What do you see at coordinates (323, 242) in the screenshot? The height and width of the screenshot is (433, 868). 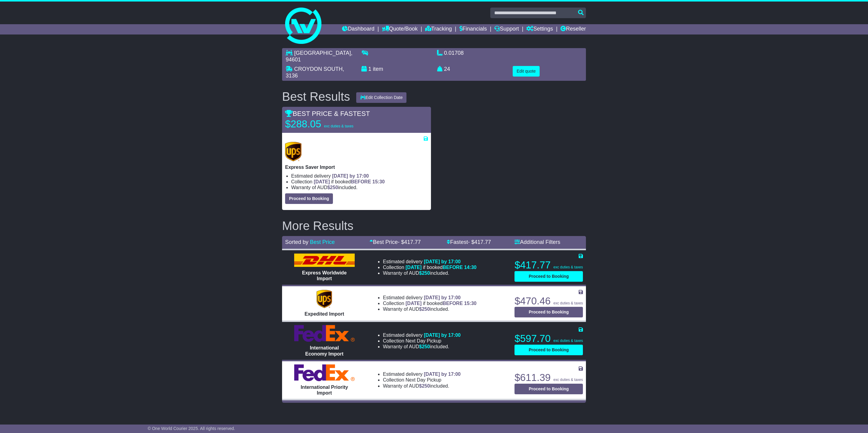 I see `a: Best Price` at bounding box center [323, 242].